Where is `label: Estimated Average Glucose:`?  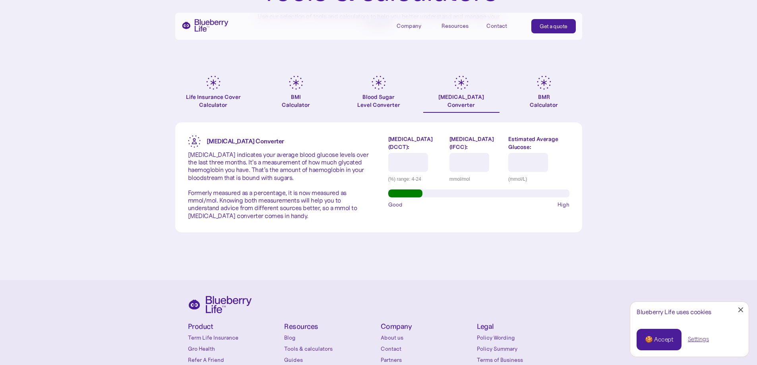 label: Estimated Average Glucose: is located at coordinates (539, 143).